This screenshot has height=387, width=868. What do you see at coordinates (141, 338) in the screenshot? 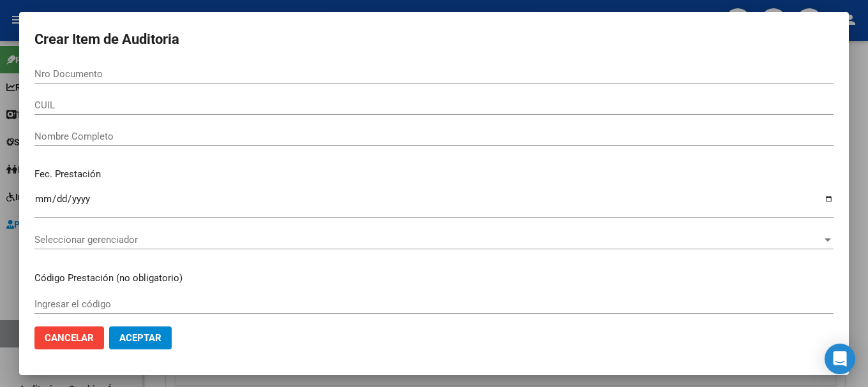
I see `button: Aceptar` at bounding box center [141, 338].